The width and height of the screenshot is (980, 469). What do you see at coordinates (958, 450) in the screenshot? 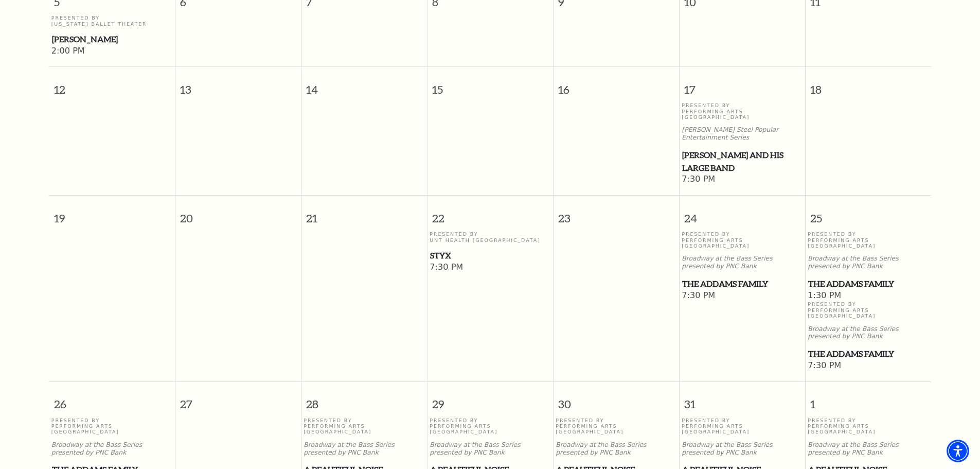
I see `div: Accessibility Menu` at bounding box center [958, 450].